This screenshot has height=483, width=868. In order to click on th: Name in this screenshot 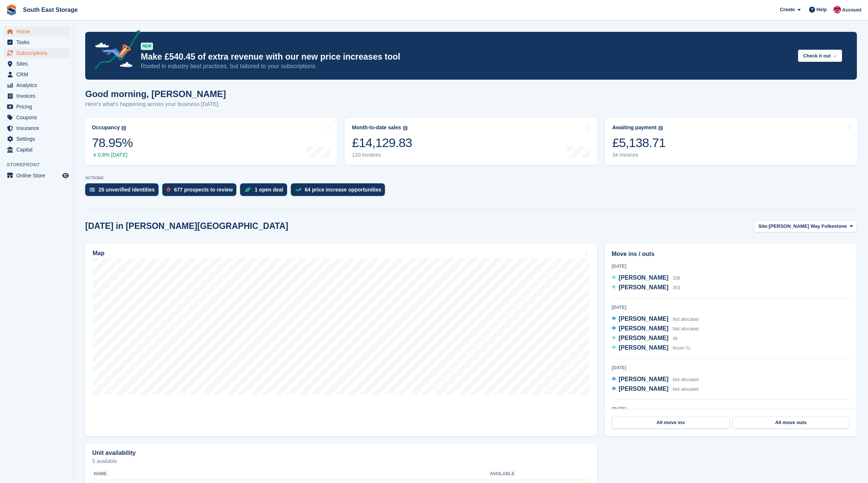, I will do `click(290, 474)`.